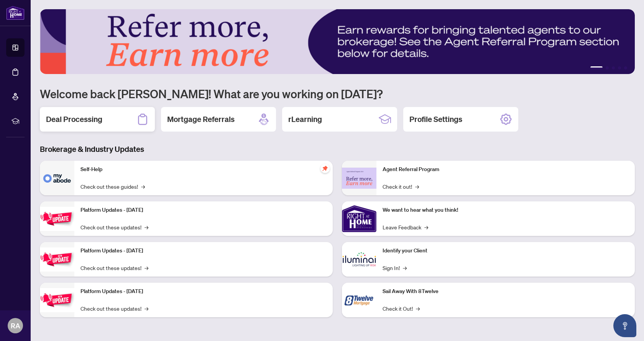  What do you see at coordinates (57, 259) in the screenshot?
I see `img: Platform Updates - July 8, 2025` at bounding box center [57, 259].